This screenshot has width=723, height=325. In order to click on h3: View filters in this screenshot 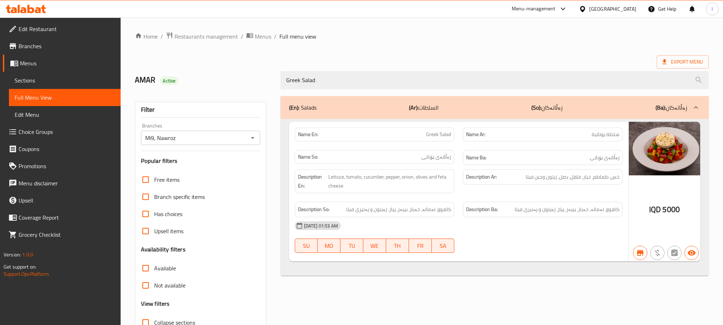, I will do `click(155, 303)`.